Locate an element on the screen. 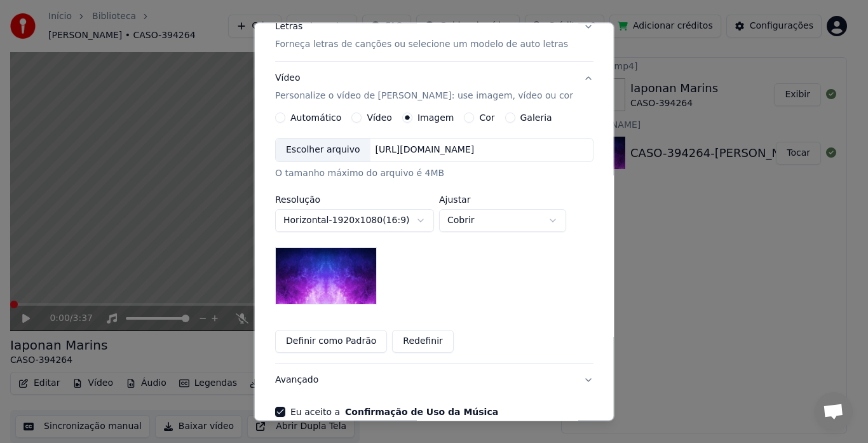  p: Forneça letras de canções ou selecione um modelo de auto letras is located at coordinates (421, 45).